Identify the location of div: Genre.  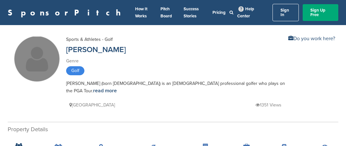
(178, 61).